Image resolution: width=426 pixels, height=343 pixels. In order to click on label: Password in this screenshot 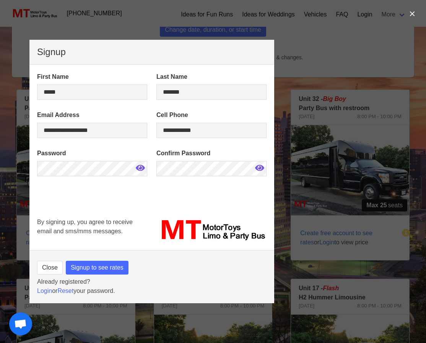, I will do `click(92, 153)`.